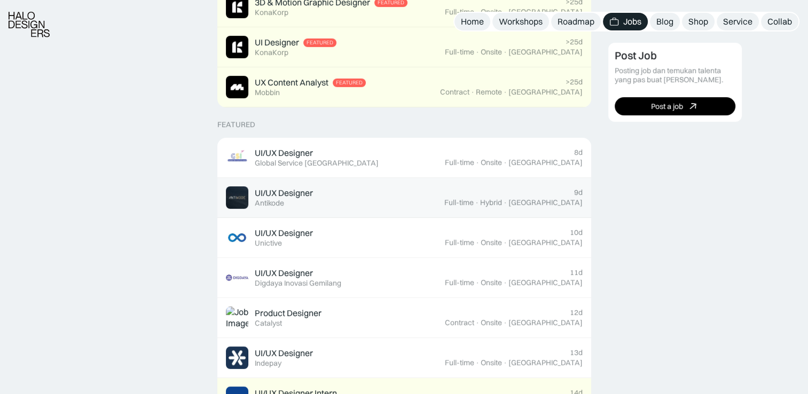 The width and height of the screenshot is (808, 394). I want to click on div: Product Designer, so click(288, 313).